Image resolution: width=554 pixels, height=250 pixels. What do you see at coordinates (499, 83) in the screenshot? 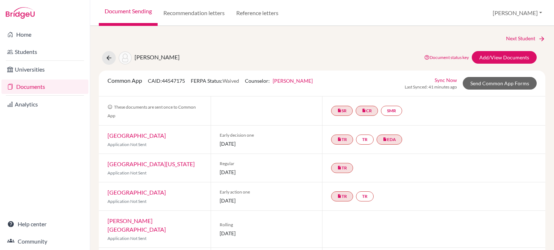
I see `a: Send Common App Forms` at bounding box center [499, 83].